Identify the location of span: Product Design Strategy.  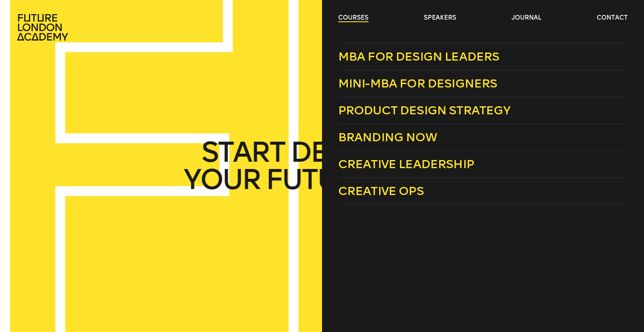
(424, 110).